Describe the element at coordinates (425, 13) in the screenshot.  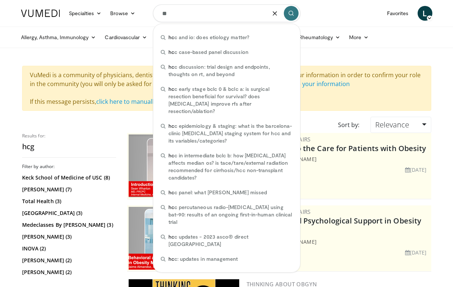
I see `span: L` at that location.